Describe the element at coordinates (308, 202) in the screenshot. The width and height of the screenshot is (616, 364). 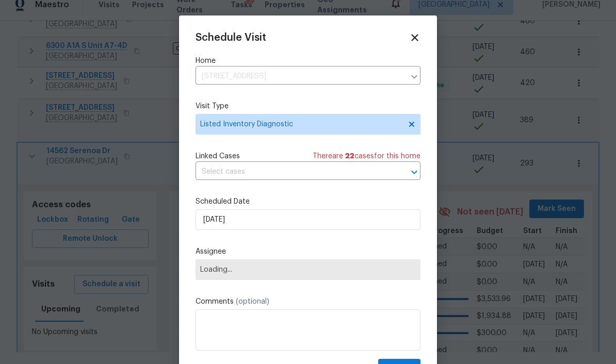
I see `label: Scheduled Date` at that location.